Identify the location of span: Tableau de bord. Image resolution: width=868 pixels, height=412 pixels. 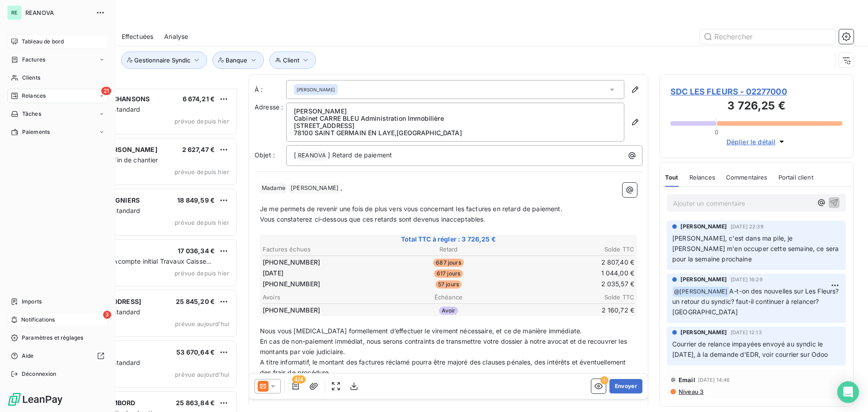
(43, 41).